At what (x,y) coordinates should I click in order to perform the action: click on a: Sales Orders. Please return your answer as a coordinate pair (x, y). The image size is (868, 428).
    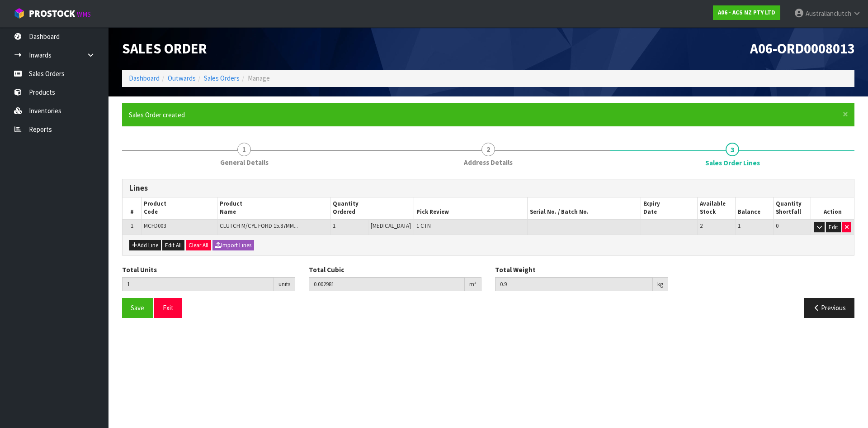
    Looking at the image, I should click on (221, 78).